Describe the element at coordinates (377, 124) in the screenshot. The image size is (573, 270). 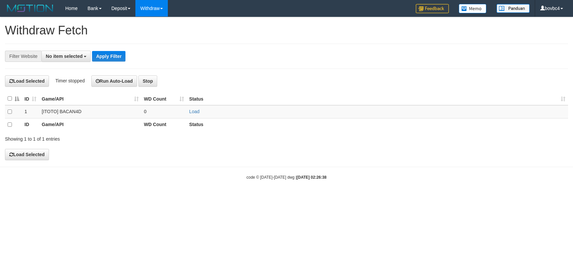
I see `th: Status` at that location.